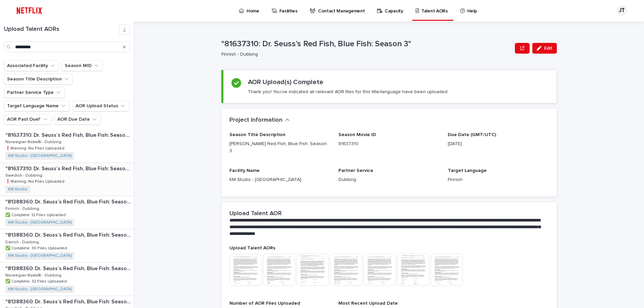 This screenshot has height=308, width=644. Describe the element at coordinates (67, 47) in the screenshot. I see `input: Search` at that location.